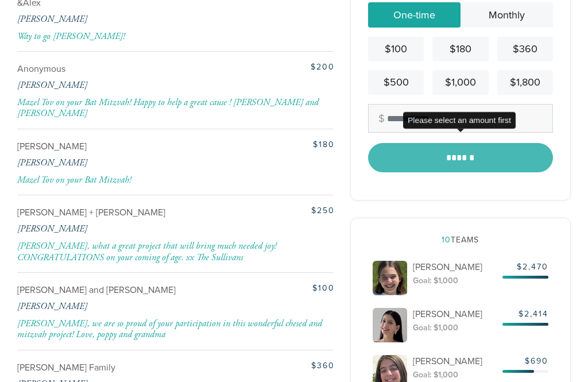 This screenshot has height=382, width=588. Describe the element at coordinates (396, 82) in the screenshot. I see `a: $500` at that location.